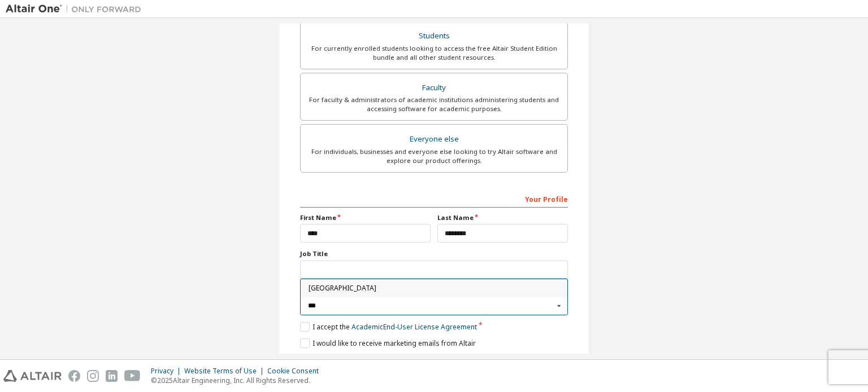 The width and height of the screenshot is (868, 392). Describe the element at coordinates (434, 104) in the screenshot. I see `div: For faculty & administrators of academic institutions administering students and accessing softwa...` at that location.